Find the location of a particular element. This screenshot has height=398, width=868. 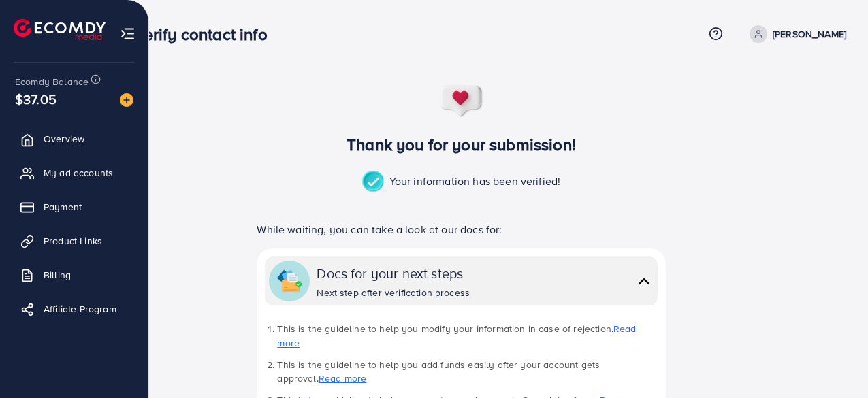

div: Docs for your next steps is located at coordinates (393, 273).